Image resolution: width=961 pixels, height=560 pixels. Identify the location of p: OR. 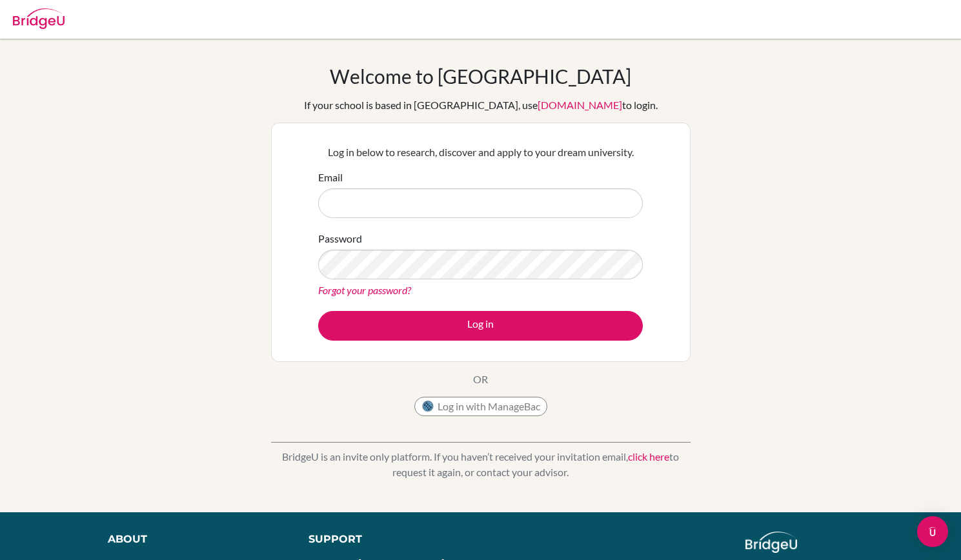
(480, 379).